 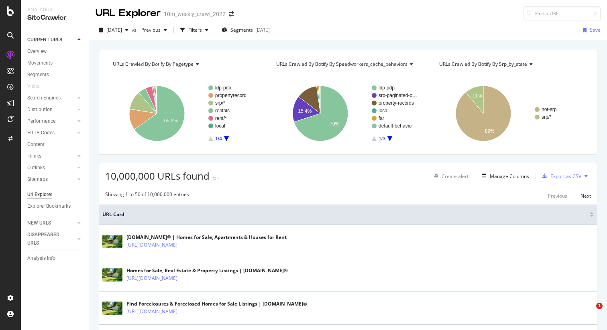 What do you see at coordinates (51, 168) in the screenshot?
I see `a: Outlinks` at bounding box center [51, 168].